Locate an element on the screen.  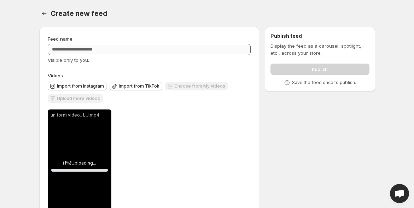
span: Import from TikTok is located at coordinates (139, 86).